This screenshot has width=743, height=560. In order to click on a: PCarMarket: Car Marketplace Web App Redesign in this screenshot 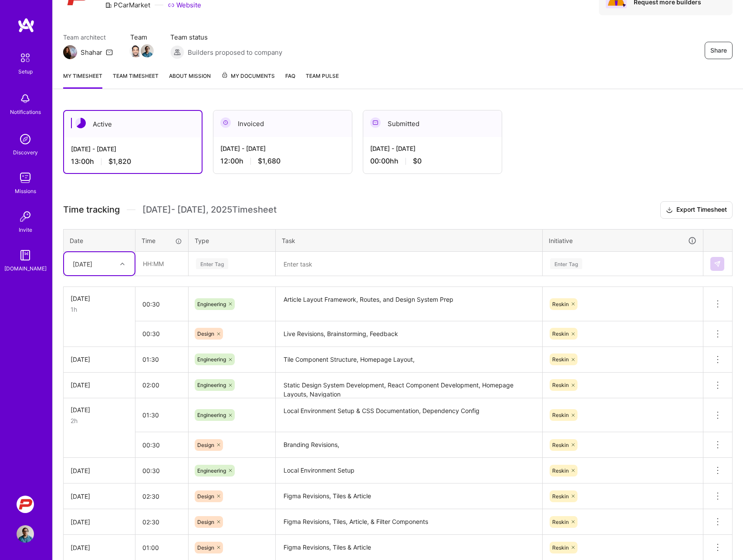, I will do `click(26, 504)`.